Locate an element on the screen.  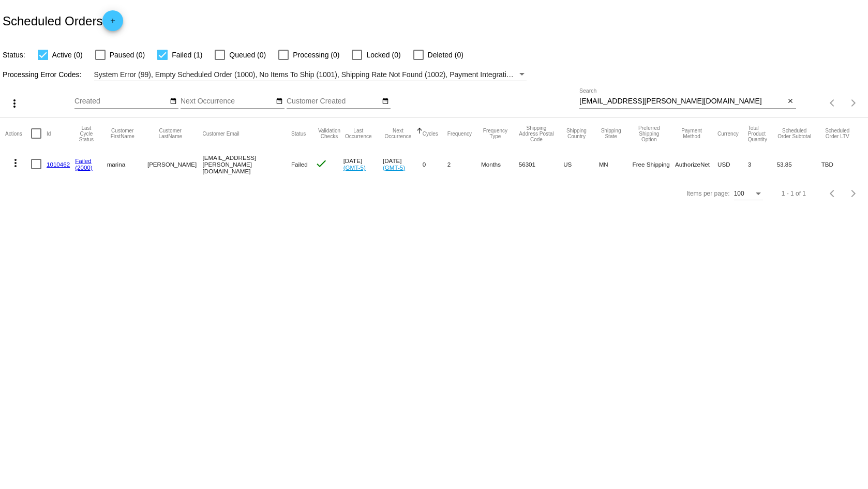
mat-cell: Months is located at coordinates (499, 164).